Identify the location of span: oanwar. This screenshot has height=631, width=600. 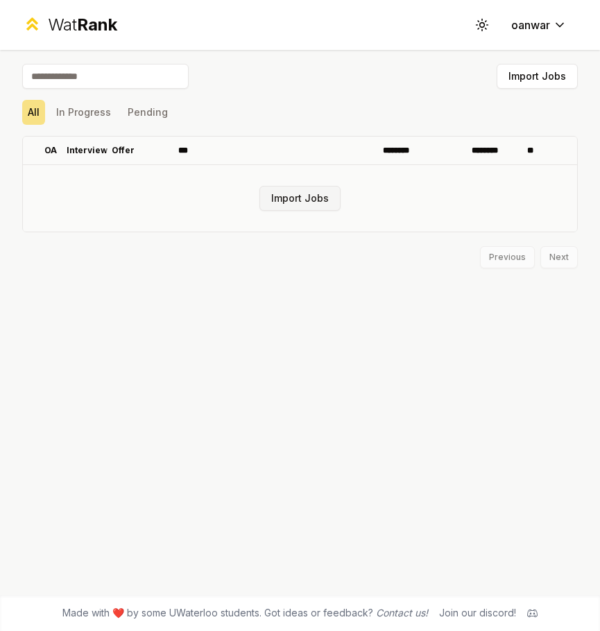
(531, 25).